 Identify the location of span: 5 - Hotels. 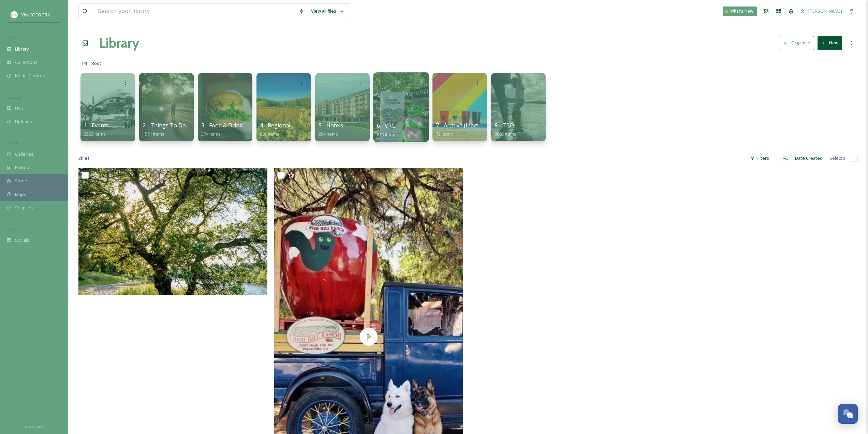
(331, 125).